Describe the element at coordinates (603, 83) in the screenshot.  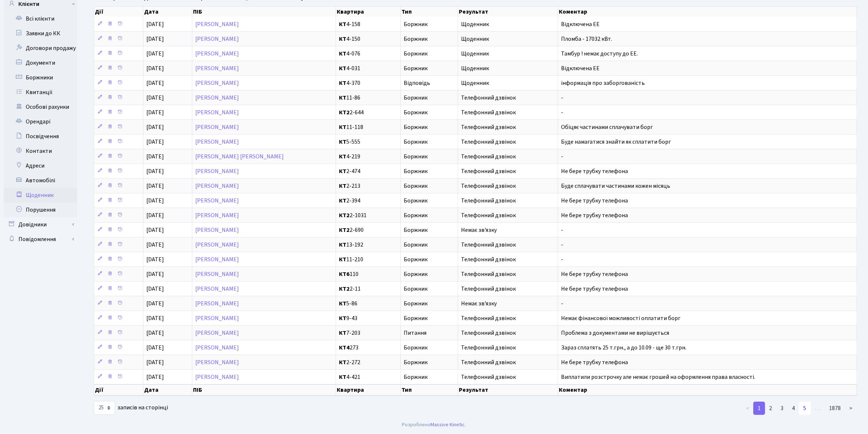
I see `span: інформація про заборгованість` at that location.